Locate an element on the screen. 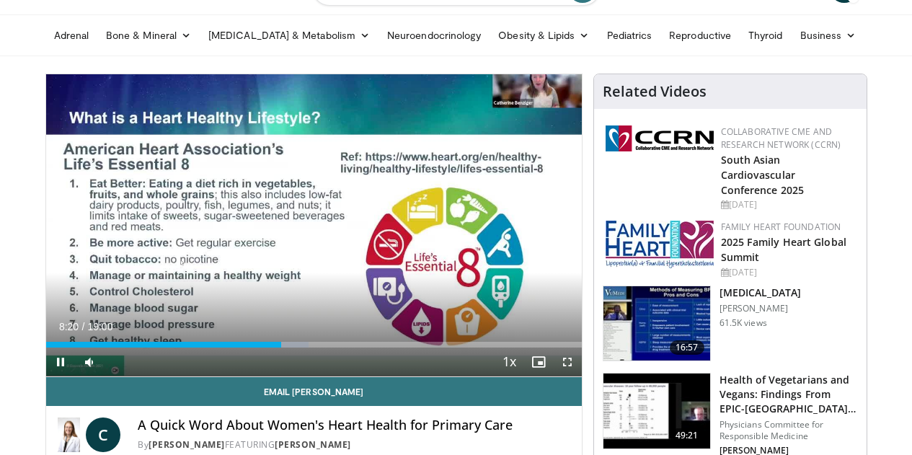 This screenshot has width=912, height=455. span: 16:57 is located at coordinates (687, 348).